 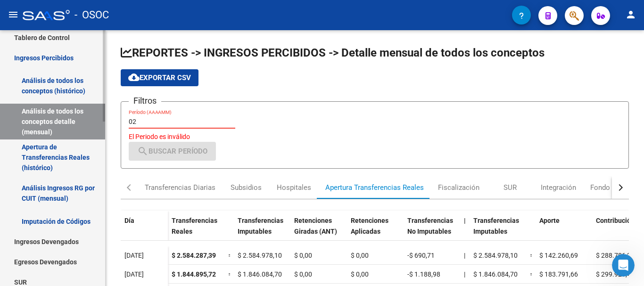 What do you see at coordinates (144, 231) in the screenshot?
I see `datatable-header-cell: Día` at bounding box center [144, 231].